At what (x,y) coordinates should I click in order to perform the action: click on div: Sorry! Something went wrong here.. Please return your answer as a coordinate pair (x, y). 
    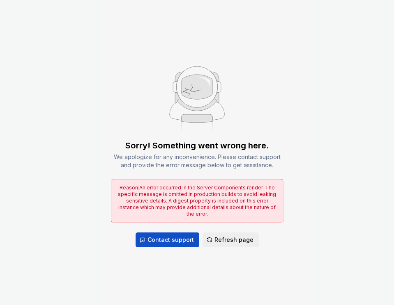
    Looking at the image, I should click on (197, 146).